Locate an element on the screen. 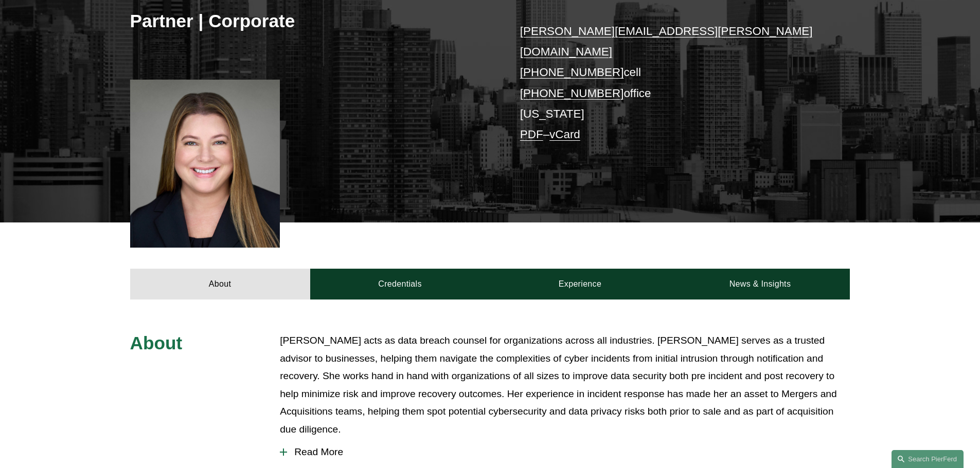  h3: Partner | Corporate is located at coordinates (310, 21).